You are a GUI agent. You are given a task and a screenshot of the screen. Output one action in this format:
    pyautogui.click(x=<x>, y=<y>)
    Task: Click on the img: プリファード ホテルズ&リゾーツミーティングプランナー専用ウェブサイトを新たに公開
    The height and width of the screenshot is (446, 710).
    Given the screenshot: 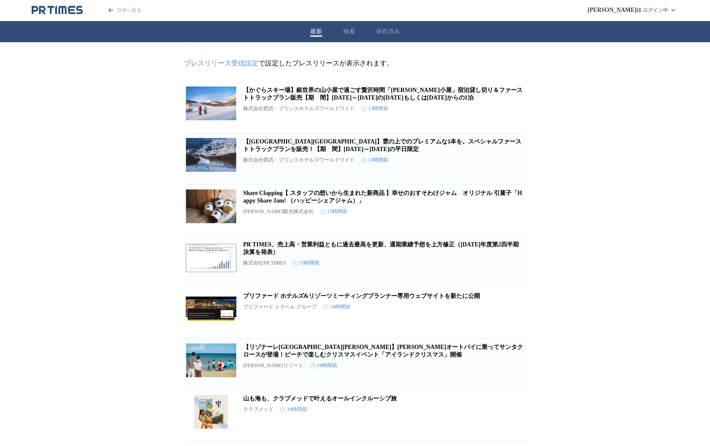 What is the action you would take?
    pyautogui.click(x=211, y=310)
    